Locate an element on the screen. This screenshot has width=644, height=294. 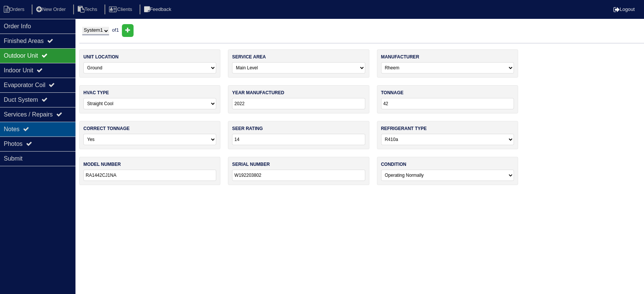
a: Clients is located at coordinates (121, 9).